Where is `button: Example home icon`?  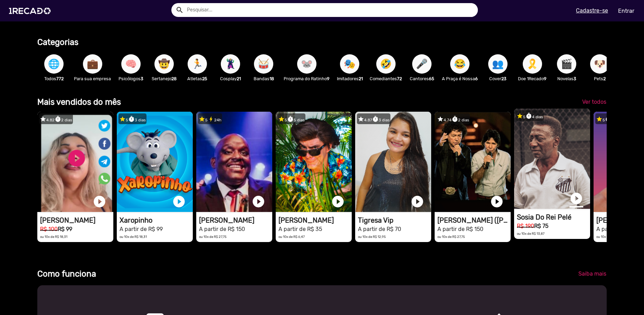
button: Example home icon is located at coordinates (179, 9).